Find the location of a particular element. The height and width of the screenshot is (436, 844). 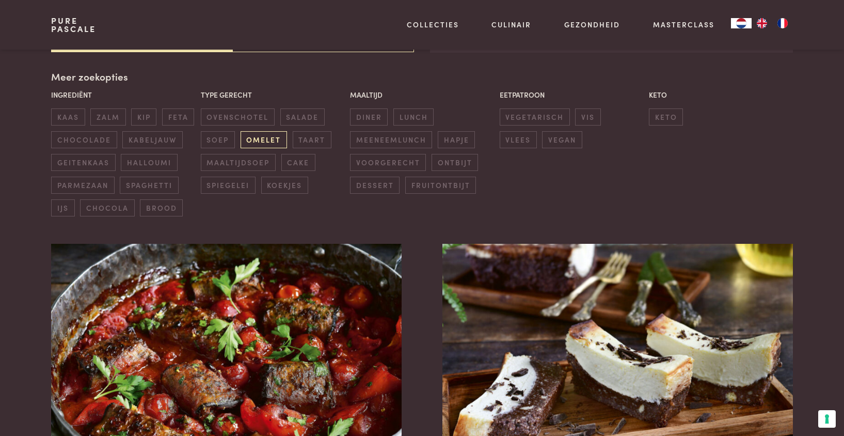

div: Language is located at coordinates (741, 23).